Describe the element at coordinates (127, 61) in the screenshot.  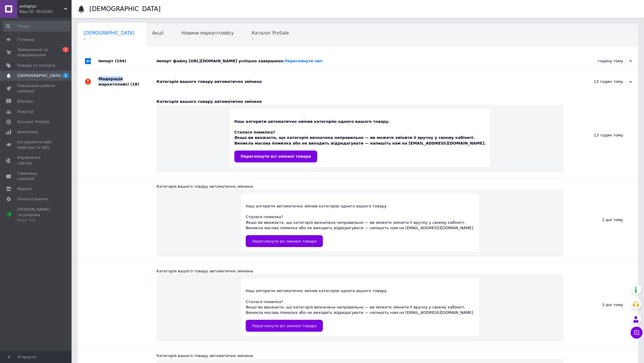
I see `div: Імпорт` at that location.